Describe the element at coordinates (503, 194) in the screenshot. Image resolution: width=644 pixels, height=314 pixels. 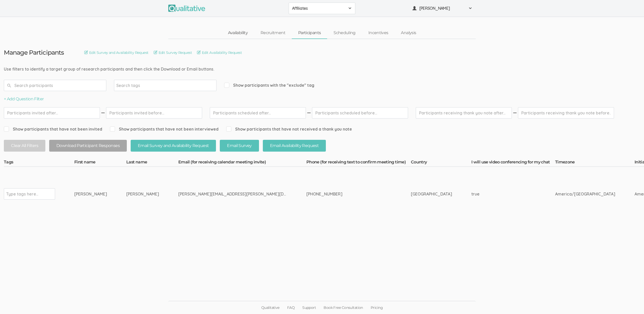
I see `div: true` at that location.